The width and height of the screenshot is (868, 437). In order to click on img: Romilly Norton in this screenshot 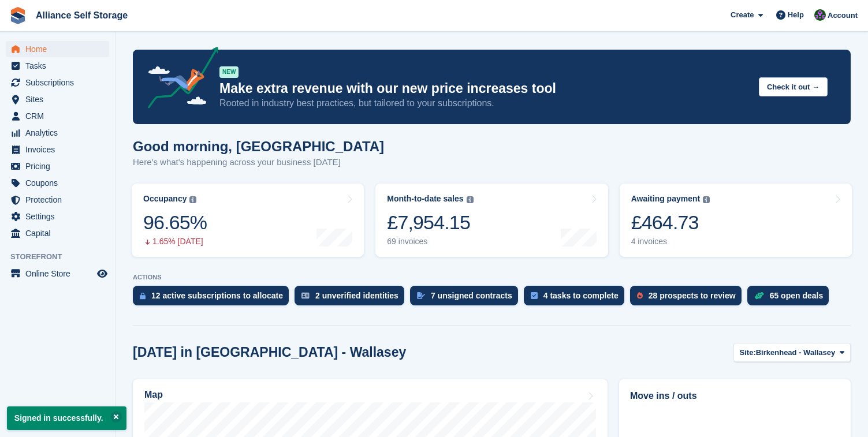, I will do `click(820, 15)`.